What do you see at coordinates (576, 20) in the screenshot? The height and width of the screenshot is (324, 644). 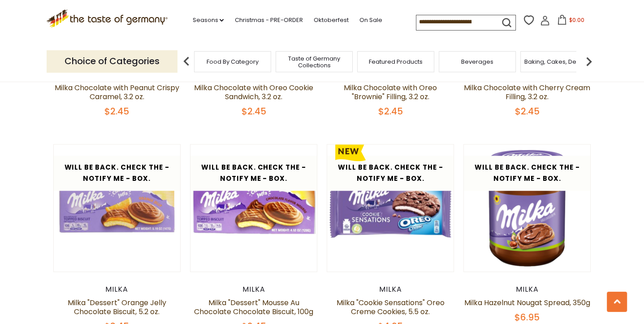 I see `span: $0.00` at bounding box center [576, 20].